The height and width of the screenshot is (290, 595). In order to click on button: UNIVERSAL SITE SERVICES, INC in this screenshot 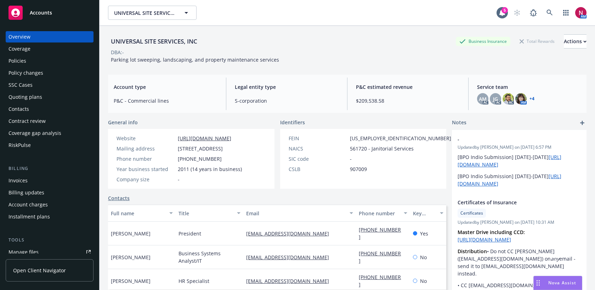, I will do `click(152, 13)`.